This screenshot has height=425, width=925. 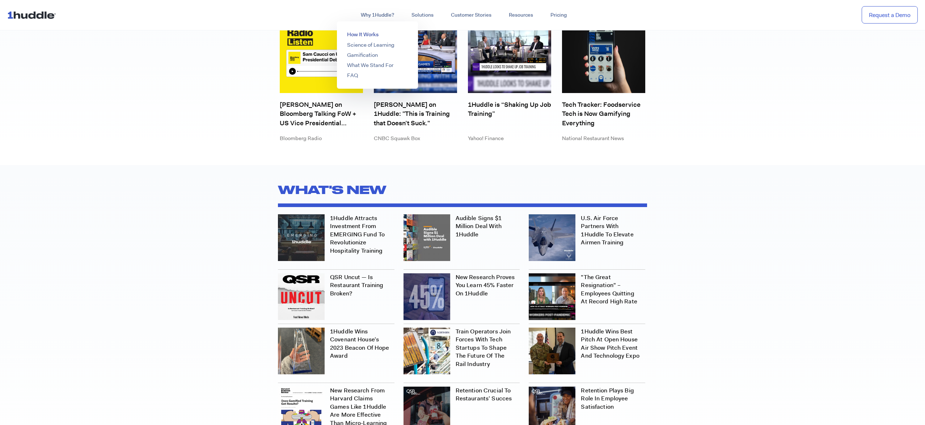 I want to click on a: QSR Uncut — Is Restaurant Training Broken?, so click(x=357, y=285).